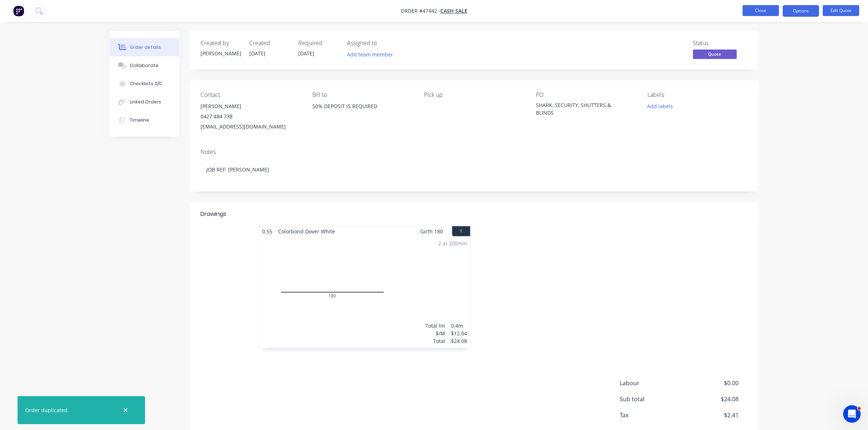 This screenshot has height=430, width=868. What do you see at coordinates (581, 109) in the screenshot?
I see `div: SHARK, SECURITY, SHUTTERS & BLINDS` at bounding box center [581, 109].